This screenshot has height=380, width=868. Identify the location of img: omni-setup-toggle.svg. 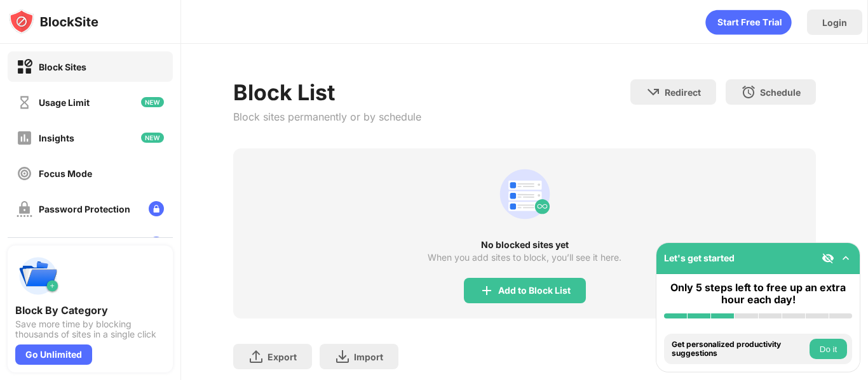
(846, 259).